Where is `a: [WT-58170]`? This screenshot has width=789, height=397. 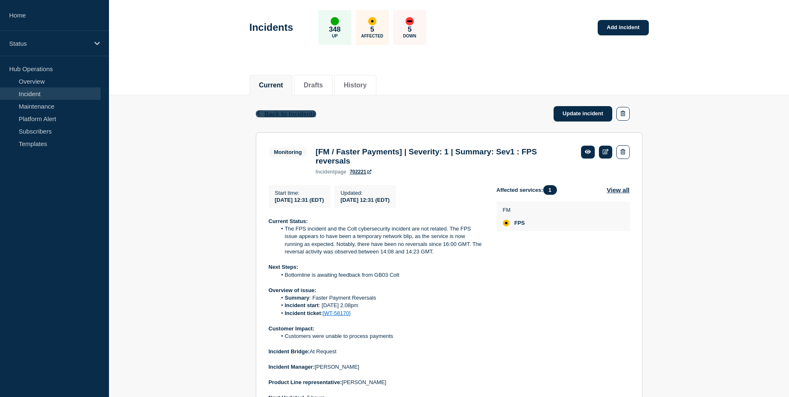 a: [WT-58170] is located at coordinates (337, 313).